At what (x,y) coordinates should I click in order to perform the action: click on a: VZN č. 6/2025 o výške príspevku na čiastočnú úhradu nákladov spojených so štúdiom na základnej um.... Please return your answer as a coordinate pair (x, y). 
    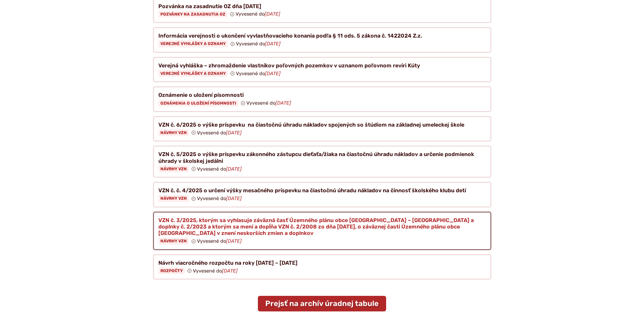
    Looking at the image, I should click on (322, 129).